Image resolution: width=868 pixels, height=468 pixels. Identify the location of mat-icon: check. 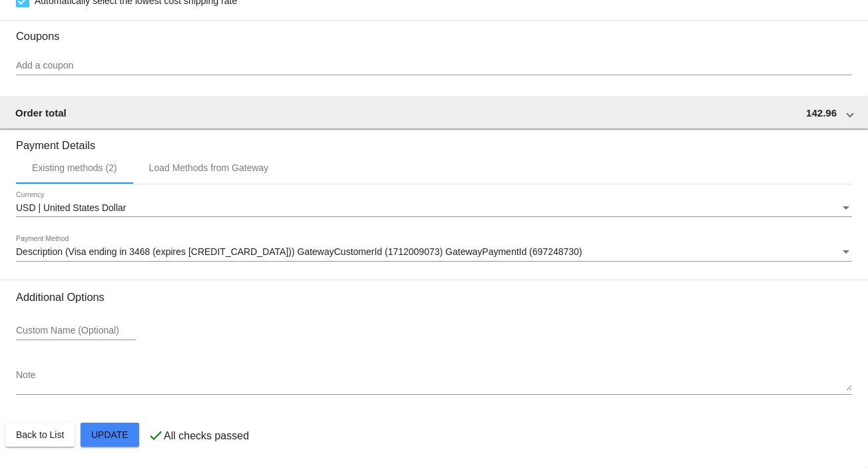
(155, 435).